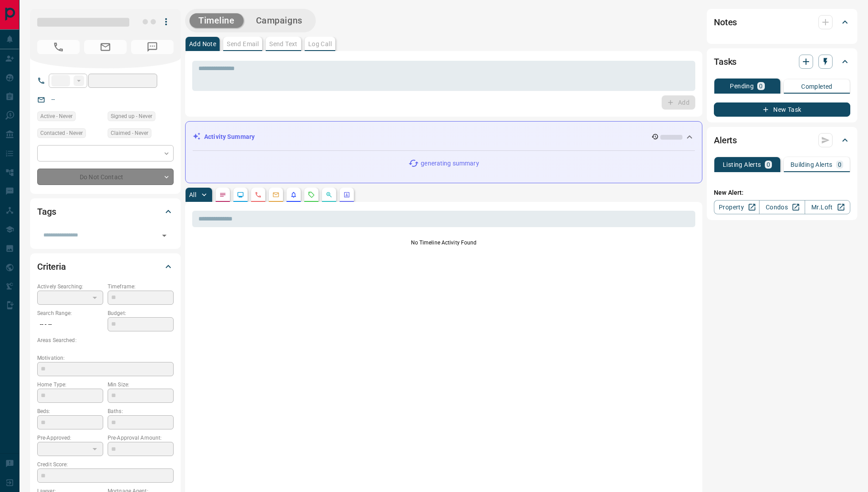  What do you see at coordinates (106, 47) in the screenshot?
I see `span: No Email` at bounding box center [106, 47].